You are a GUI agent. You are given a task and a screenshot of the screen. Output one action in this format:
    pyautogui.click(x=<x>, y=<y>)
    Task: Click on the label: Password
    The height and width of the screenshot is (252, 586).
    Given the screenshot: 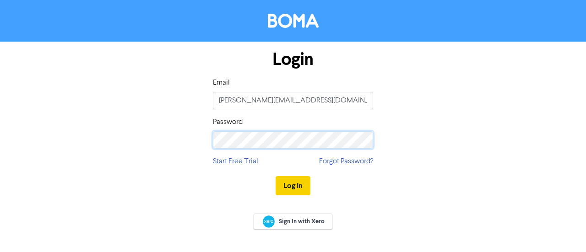 What is the action you would take?
    pyautogui.click(x=228, y=122)
    